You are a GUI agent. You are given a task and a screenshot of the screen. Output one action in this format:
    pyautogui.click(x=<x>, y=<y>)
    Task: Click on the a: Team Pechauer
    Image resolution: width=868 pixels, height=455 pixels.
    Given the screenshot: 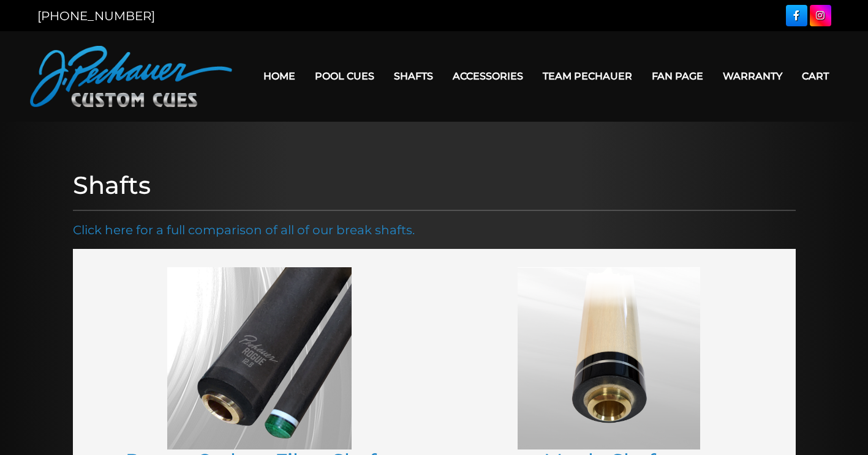 What is the action you would take?
    pyautogui.click(x=587, y=76)
    